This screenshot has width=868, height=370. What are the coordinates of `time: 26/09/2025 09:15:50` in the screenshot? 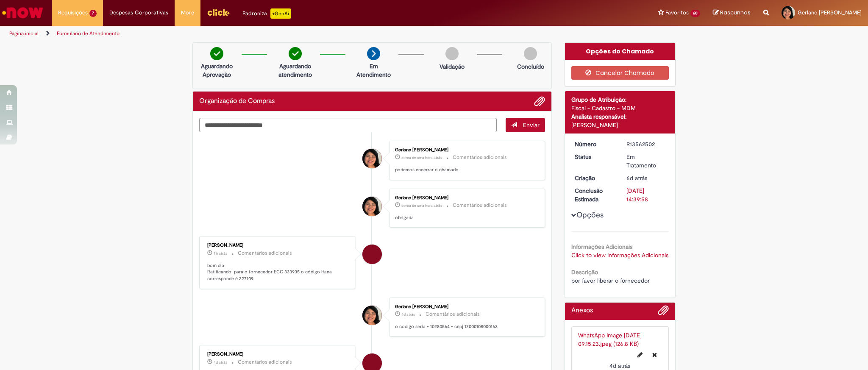 It's located at (619, 365).